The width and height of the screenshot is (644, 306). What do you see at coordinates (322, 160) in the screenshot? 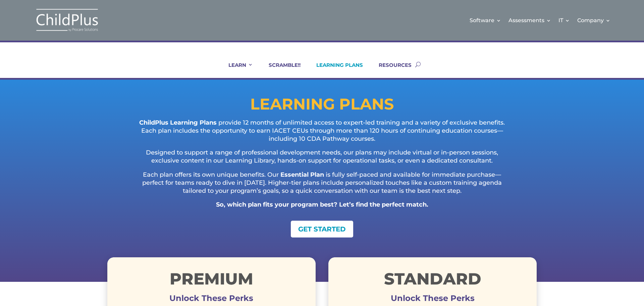
I see `p: Designed to support a range of professional development needs, our plans may include virtual or i...` at bounding box center [322, 160].